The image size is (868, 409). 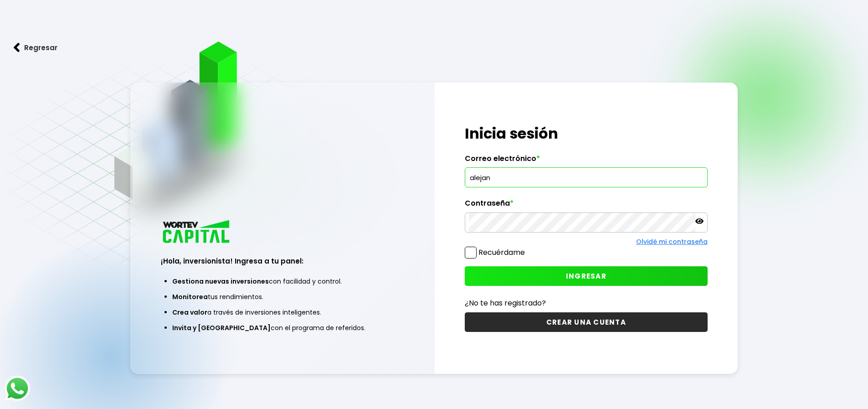 I want to click on label: Contraseña, so click(x=586, y=206).